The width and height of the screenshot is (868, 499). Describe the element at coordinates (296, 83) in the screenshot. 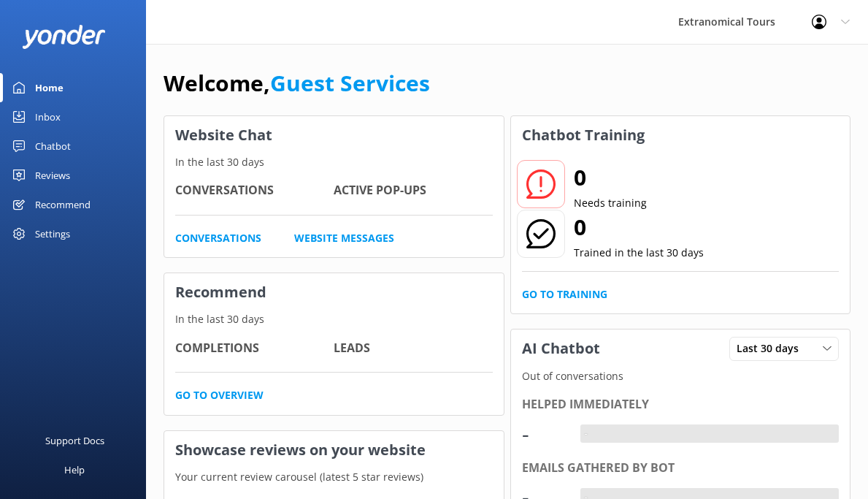

I see `h1: Welcome,` at that location.